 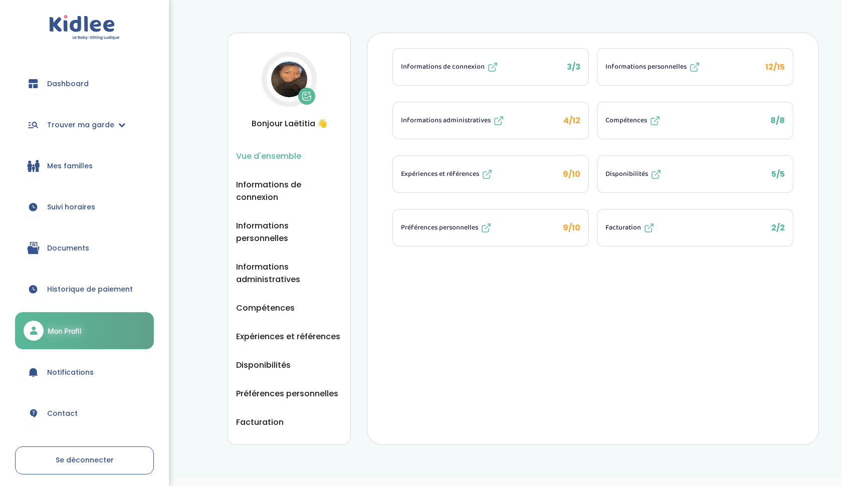 I want to click on li: 12/15, so click(x=695, y=67).